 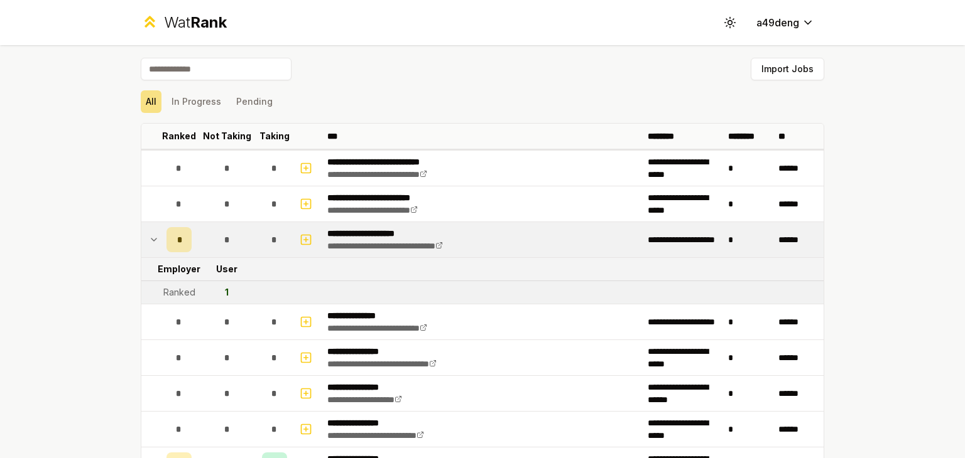 I want to click on p: Taking, so click(x=274, y=136).